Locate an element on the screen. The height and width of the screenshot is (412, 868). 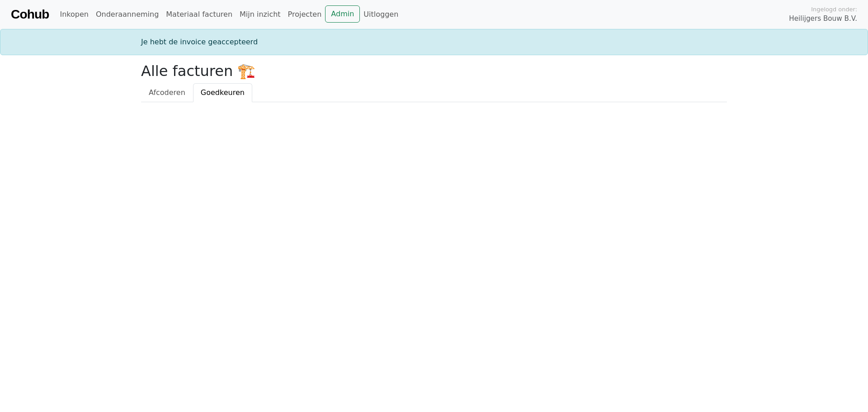
a: Materiaal facturen is located at coordinates (199, 14).